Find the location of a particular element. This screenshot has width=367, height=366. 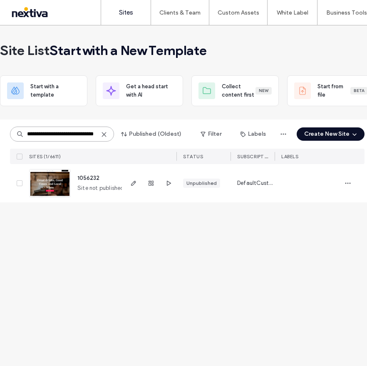

span: Site not published is located at coordinates (101, 188).